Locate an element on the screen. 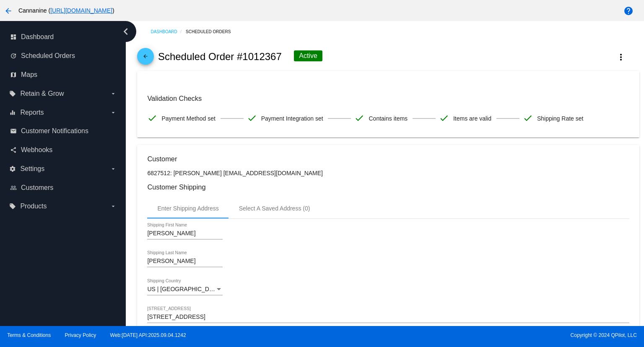  mat-select: Shipping Country is located at coordinates (185, 289).